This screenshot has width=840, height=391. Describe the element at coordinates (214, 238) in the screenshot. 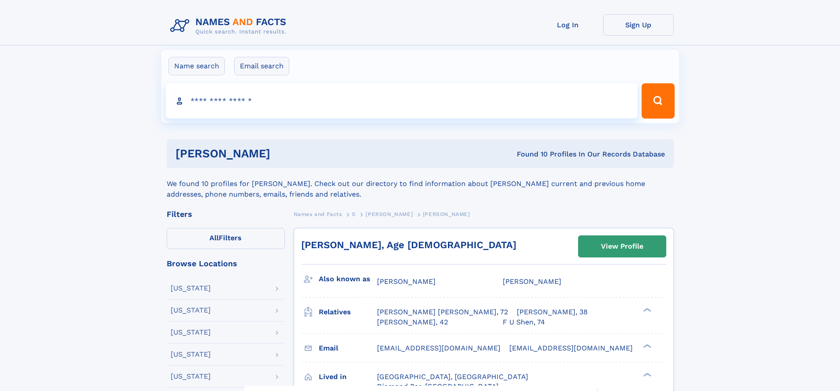

I see `span: All` at that location.